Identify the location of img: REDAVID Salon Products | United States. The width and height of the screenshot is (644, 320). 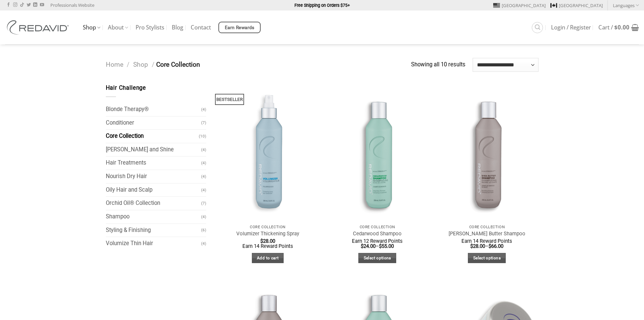
(39, 28).